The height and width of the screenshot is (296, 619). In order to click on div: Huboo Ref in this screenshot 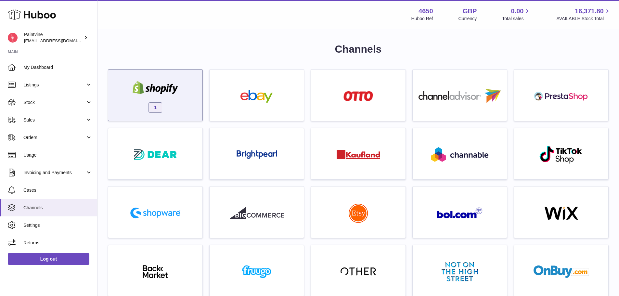, I will do `click(422, 19)`.